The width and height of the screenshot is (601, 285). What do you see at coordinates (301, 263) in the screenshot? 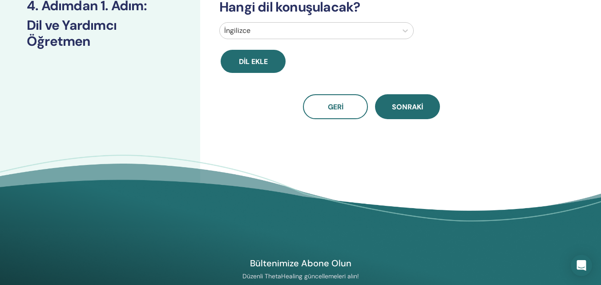
I see `font: Bültenimize Abone Olun` at bounding box center [301, 263].